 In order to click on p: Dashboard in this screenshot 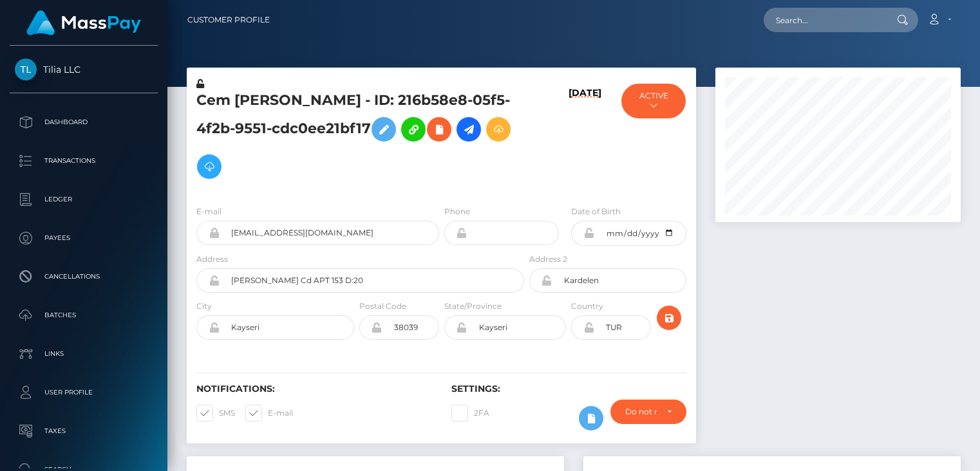, I will do `click(83, 122)`.